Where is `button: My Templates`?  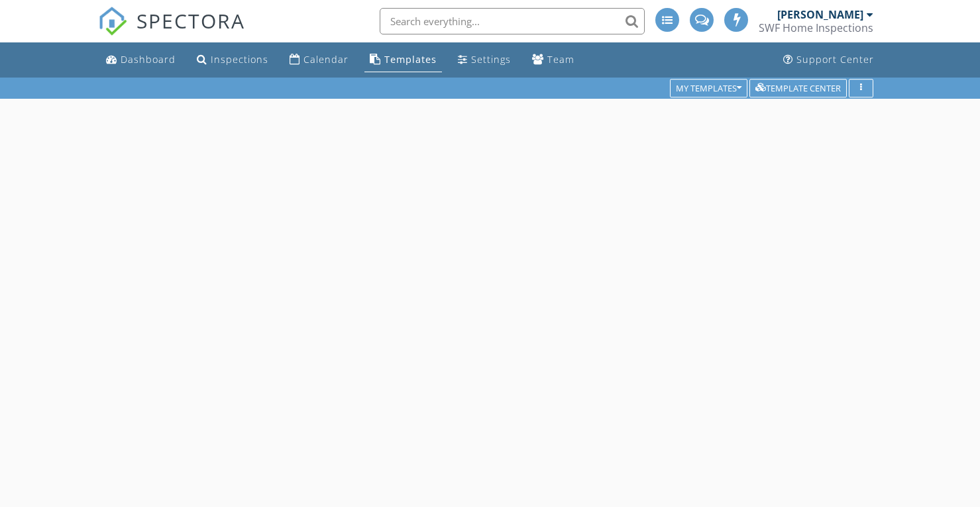 button: My Templates is located at coordinates (708, 88).